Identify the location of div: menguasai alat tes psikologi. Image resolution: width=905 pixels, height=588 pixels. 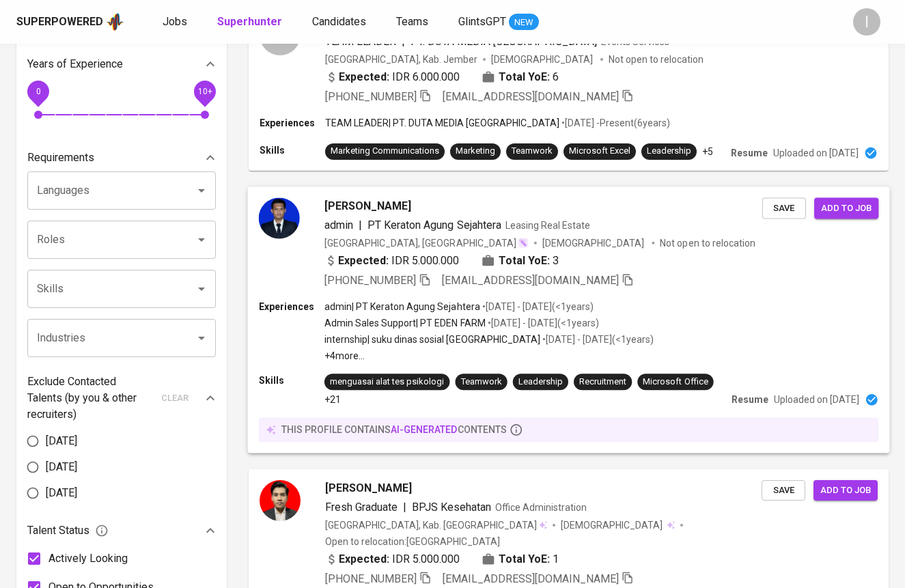
(387, 382).